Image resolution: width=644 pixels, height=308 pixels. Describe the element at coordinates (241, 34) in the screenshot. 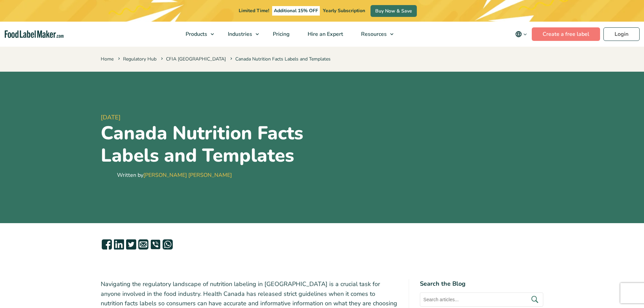

I see `a: Industries` at that location.